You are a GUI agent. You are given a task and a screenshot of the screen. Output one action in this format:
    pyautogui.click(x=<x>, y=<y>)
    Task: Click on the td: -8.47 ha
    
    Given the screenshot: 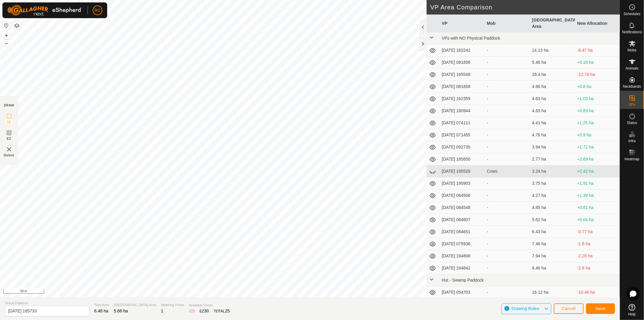 What is the action you would take?
    pyautogui.click(x=597, y=51)
    